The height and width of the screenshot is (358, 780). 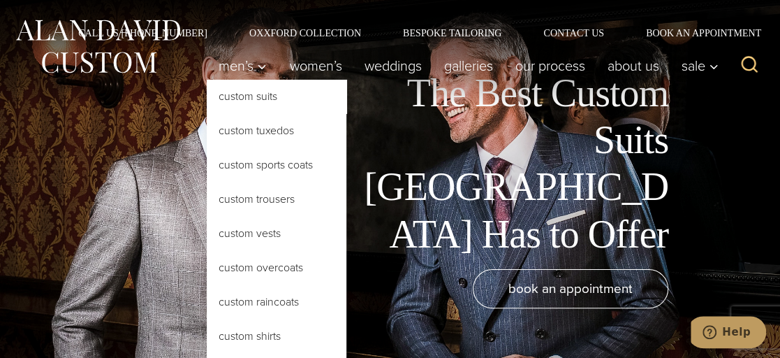 I want to click on a: weddings, so click(x=393, y=66).